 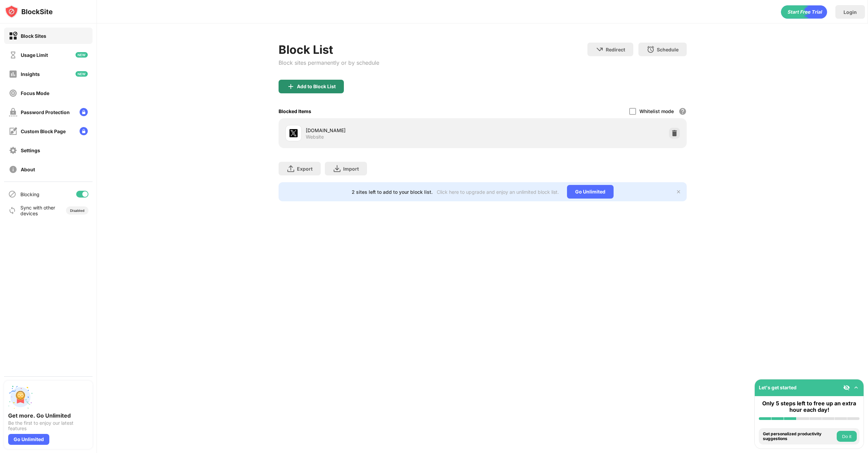 What do you see at coordinates (329, 62) in the screenshot?
I see `div: Block sites permanently or by schedule` at bounding box center [329, 62].